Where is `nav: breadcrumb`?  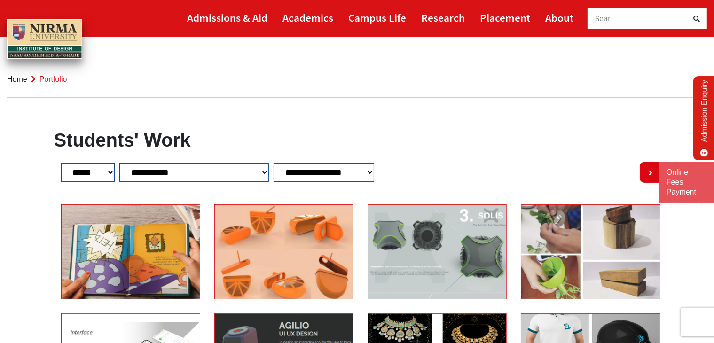 nav: breadcrumb is located at coordinates (357, 79).